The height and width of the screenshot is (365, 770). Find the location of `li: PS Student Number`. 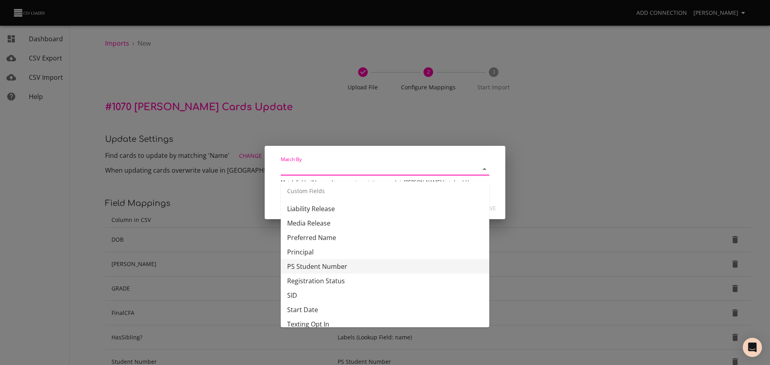

li: PS Student Number is located at coordinates (385, 267).